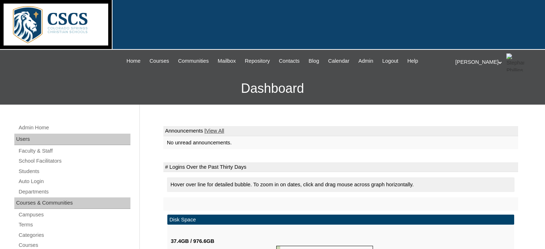 This screenshot has width=545, height=249. What do you see at coordinates (56, 24) in the screenshot?
I see `img: logo-white.png` at bounding box center [56, 24].